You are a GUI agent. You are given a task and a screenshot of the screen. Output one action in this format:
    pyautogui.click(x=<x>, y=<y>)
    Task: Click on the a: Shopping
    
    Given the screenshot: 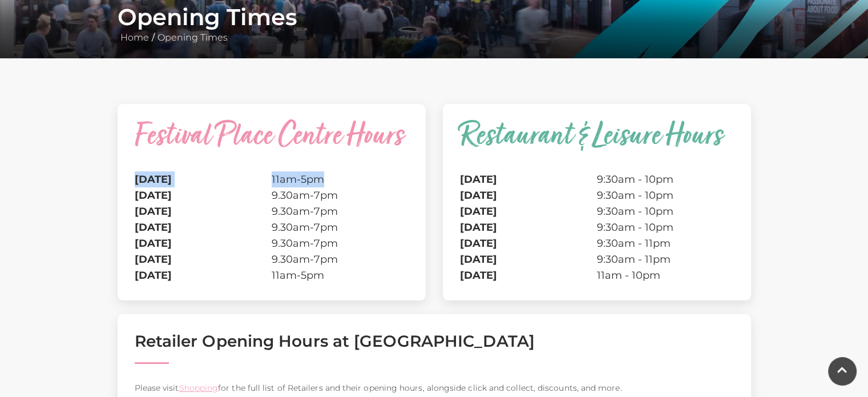 What is the action you would take?
    pyautogui.click(x=198, y=388)
    